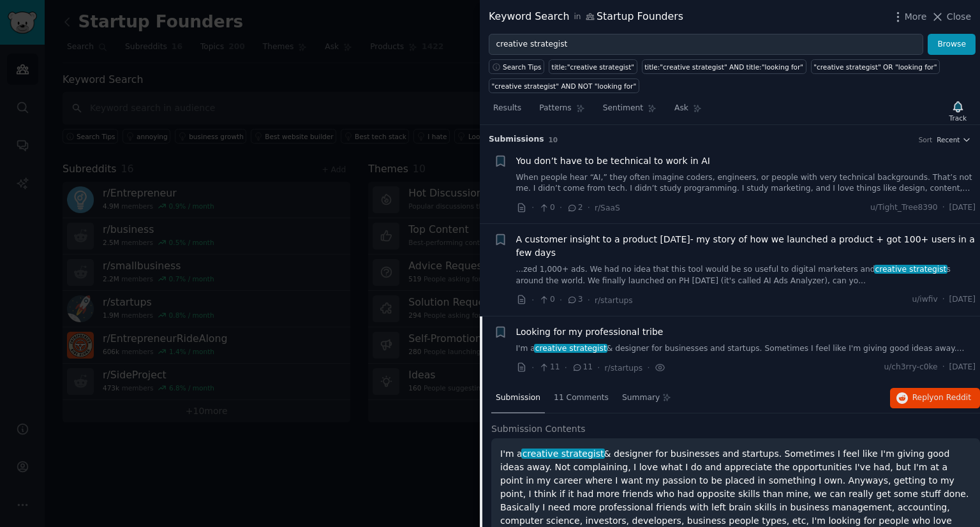 The height and width of the screenshot is (527, 980). I want to click on span: 11 Comments, so click(581, 398).